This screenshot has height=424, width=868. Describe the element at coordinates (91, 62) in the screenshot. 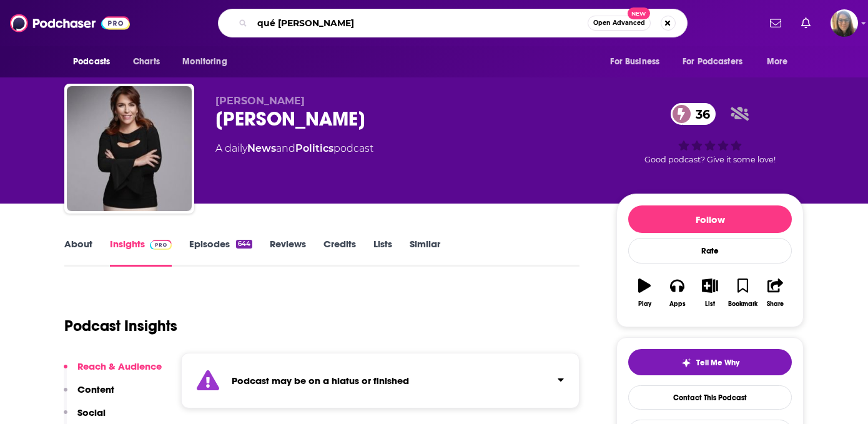

I see `span: Podcasts` at that location.